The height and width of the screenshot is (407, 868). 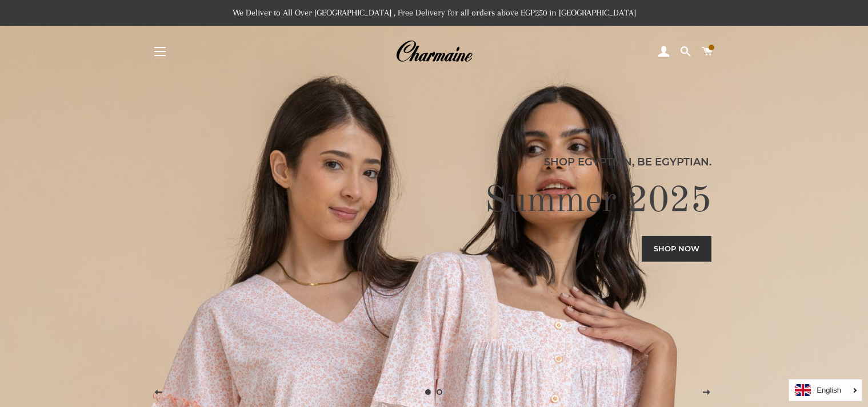 What do you see at coordinates (440, 392) in the screenshot?
I see `a: Load slide 2` at bounding box center [440, 392].